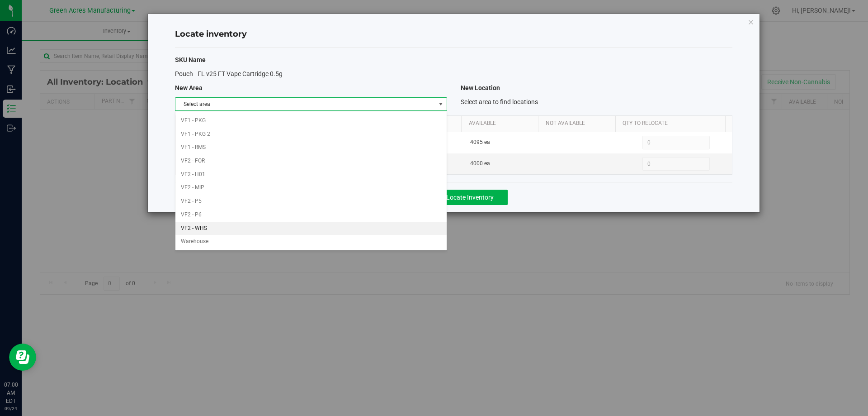 The image size is (868, 416). I want to click on button: Locate Inventory, so click(470, 198).